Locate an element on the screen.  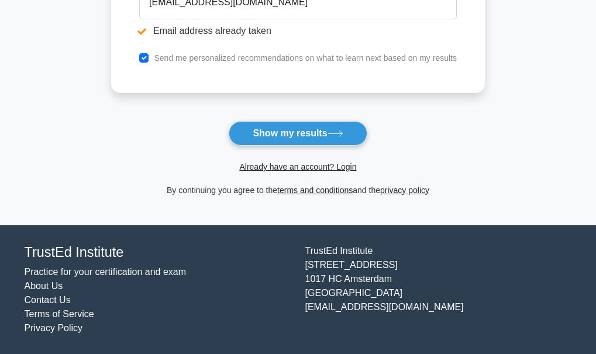
a: Terms of Service is located at coordinates (59, 314).